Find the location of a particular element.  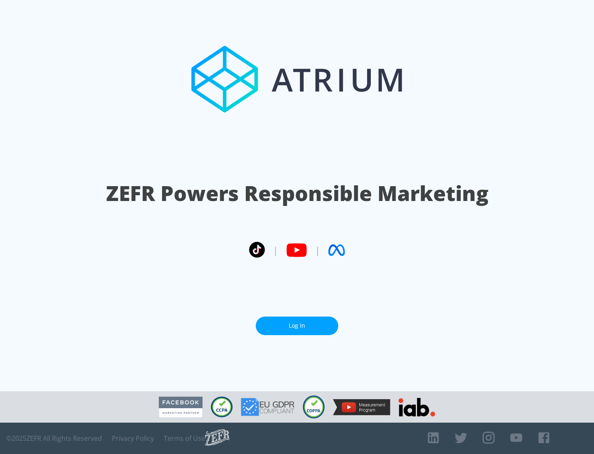

span: © 2025 ZEFR All Rights Reserved is located at coordinates (54, 438).